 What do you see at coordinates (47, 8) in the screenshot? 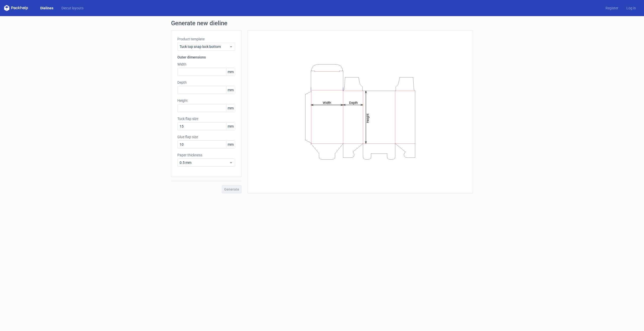
I see `a: Dielines` at bounding box center [47, 8].